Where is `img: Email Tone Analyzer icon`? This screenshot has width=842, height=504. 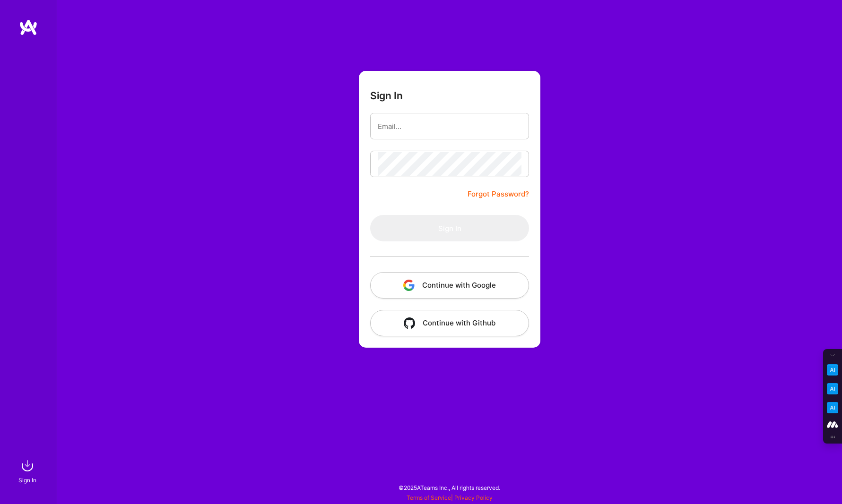
img: Email Tone Analyzer icon is located at coordinates (832, 389).